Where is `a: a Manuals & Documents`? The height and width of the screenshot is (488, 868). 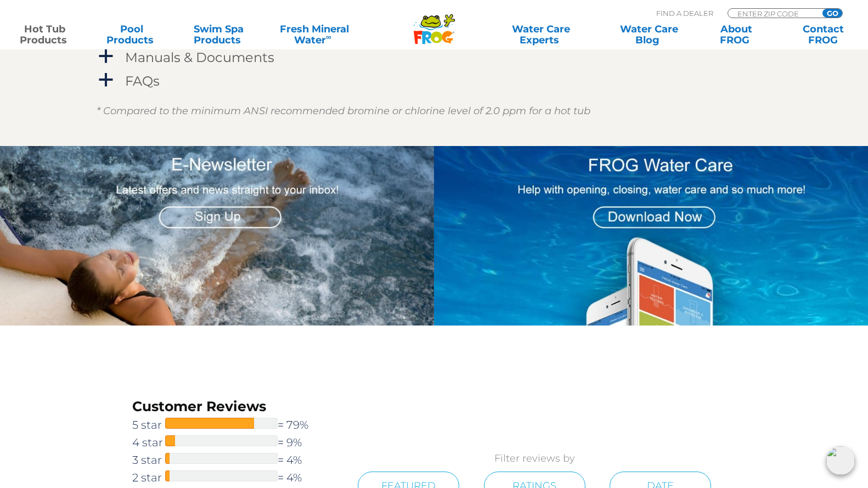 a: a Manuals & Documents is located at coordinates (434, 57).